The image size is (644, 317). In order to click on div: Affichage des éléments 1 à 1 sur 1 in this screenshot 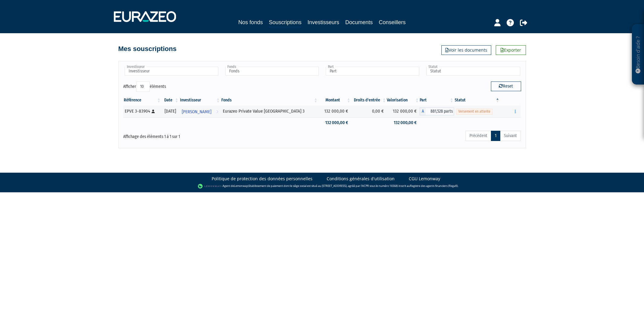, I will do `click(203, 135)`.